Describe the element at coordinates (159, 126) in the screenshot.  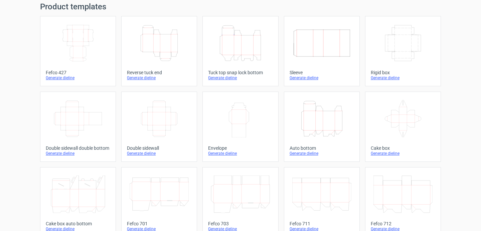
I see `a: Double sidewallGenerate dieline` at that location.